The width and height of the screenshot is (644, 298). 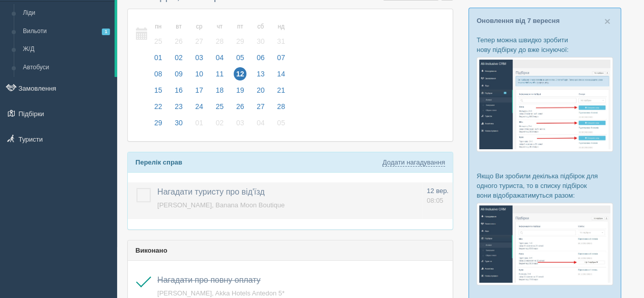 I want to click on a: 12, so click(x=241, y=76).